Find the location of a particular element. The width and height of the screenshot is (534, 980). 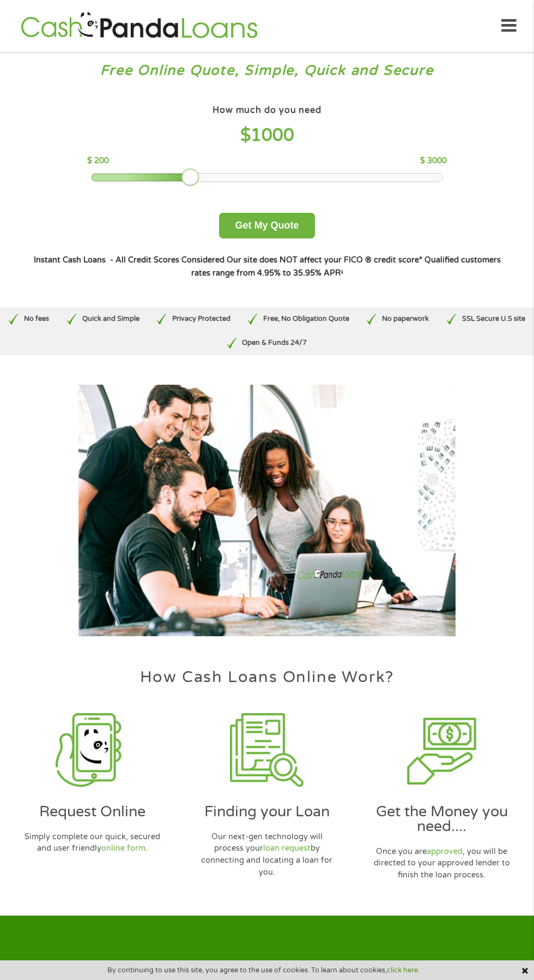

h2: How Cash Loans Online Work? is located at coordinates (267, 677).